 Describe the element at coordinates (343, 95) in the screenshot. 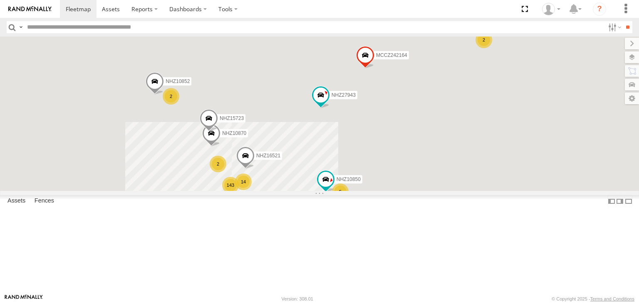

I see `span: NHZ27943` at that location.